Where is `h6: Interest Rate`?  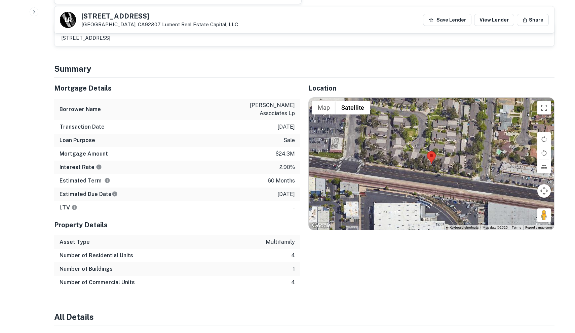 h6: Interest Rate is located at coordinates (81, 167).